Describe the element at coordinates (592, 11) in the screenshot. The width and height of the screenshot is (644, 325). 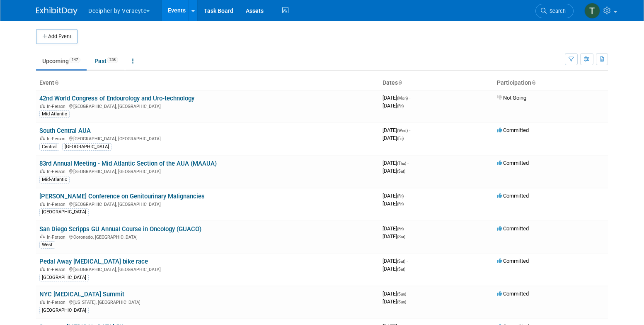
I see `img: Tony Alvarado` at that location.